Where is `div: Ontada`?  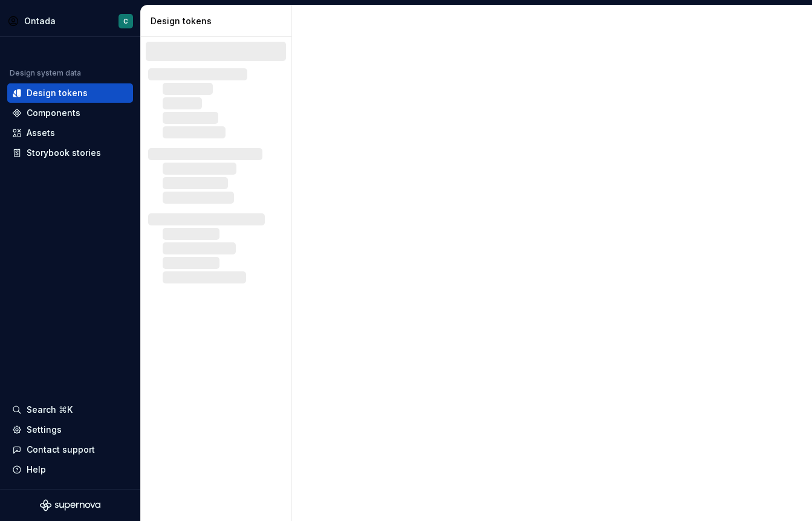 div: Ontada is located at coordinates (40, 21).